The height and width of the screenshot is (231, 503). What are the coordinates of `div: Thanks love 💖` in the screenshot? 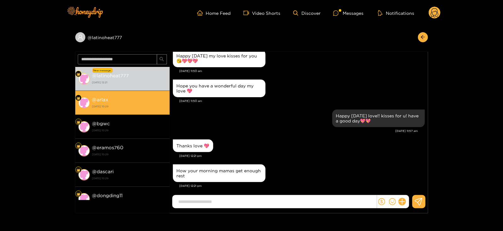 It's located at (193, 146).